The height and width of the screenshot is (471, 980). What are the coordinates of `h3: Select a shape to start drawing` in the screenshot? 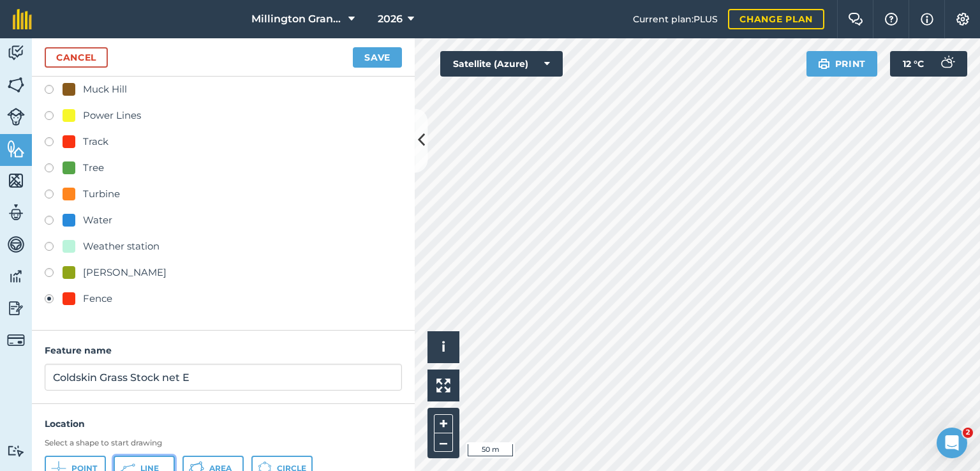 It's located at (223, 443).